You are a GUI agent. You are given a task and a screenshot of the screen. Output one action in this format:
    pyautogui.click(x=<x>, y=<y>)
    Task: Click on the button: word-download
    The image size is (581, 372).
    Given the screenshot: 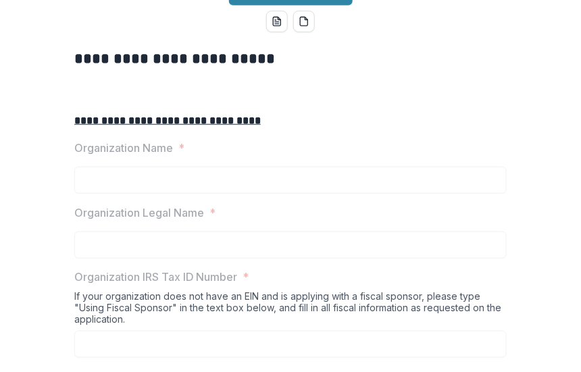 What is the action you would take?
    pyautogui.click(x=277, y=22)
    